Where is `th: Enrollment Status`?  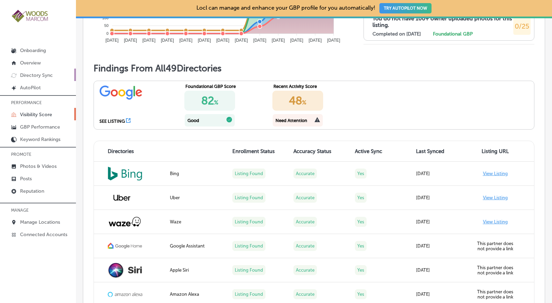
th: Enrollment Status is located at coordinates (259, 152).